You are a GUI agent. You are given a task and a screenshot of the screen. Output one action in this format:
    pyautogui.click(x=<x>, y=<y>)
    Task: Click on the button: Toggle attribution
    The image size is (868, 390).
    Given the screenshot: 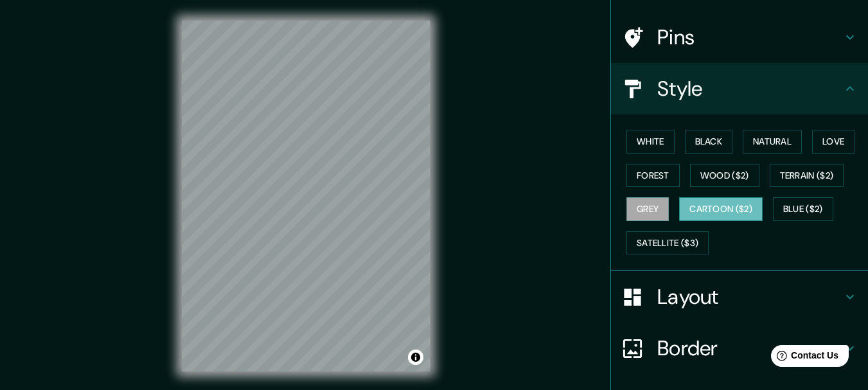 What is the action you would take?
    pyautogui.click(x=416, y=357)
    